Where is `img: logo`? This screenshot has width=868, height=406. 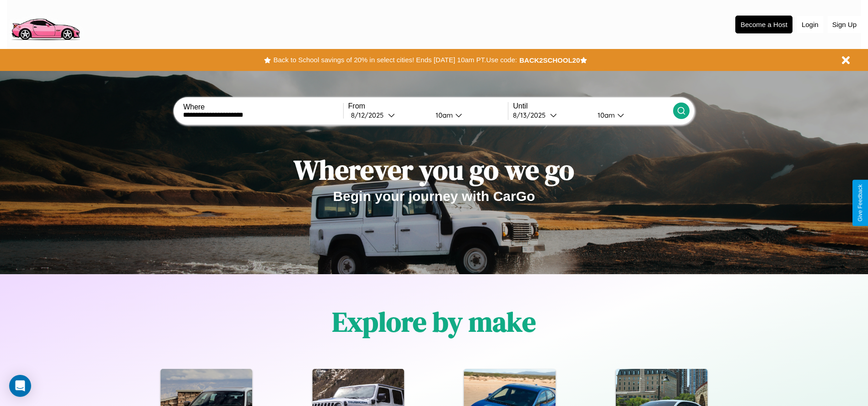
img: logo is located at coordinates (45, 24).